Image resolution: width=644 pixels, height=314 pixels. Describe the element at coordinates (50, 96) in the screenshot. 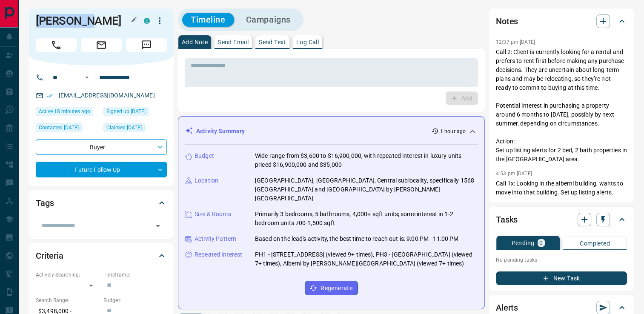

I see `svg: Email Verified` at that location.